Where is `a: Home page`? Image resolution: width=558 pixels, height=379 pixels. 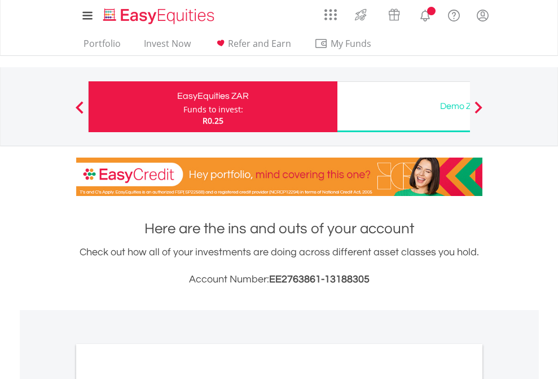 a: Home page is located at coordinates (159, 14).